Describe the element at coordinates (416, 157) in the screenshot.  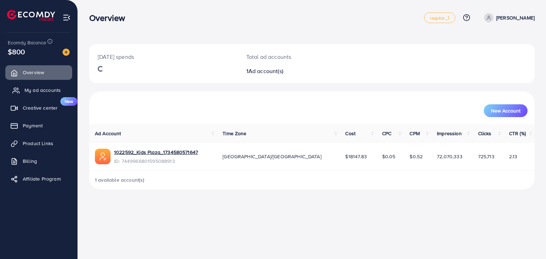
I see `span: $0.52` at that location.